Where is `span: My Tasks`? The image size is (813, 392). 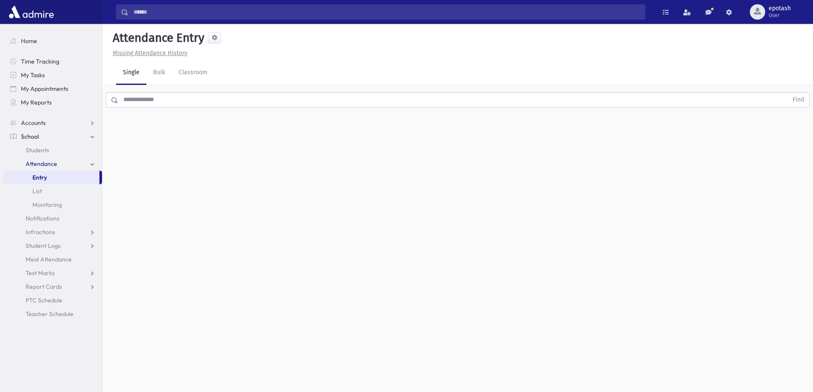 span: My Tasks is located at coordinates (33, 75).